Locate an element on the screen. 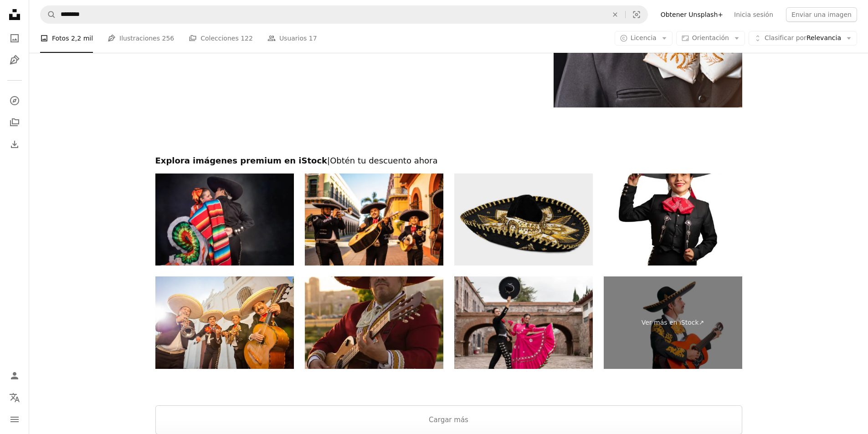  button: Enviar una imagen is located at coordinates (821, 15).